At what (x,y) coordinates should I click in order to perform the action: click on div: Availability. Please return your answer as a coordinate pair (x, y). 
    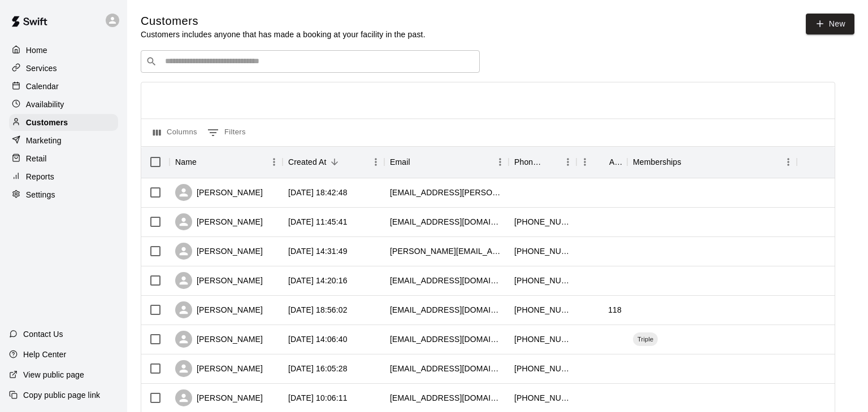
    Looking at the image, I should click on (64, 104).